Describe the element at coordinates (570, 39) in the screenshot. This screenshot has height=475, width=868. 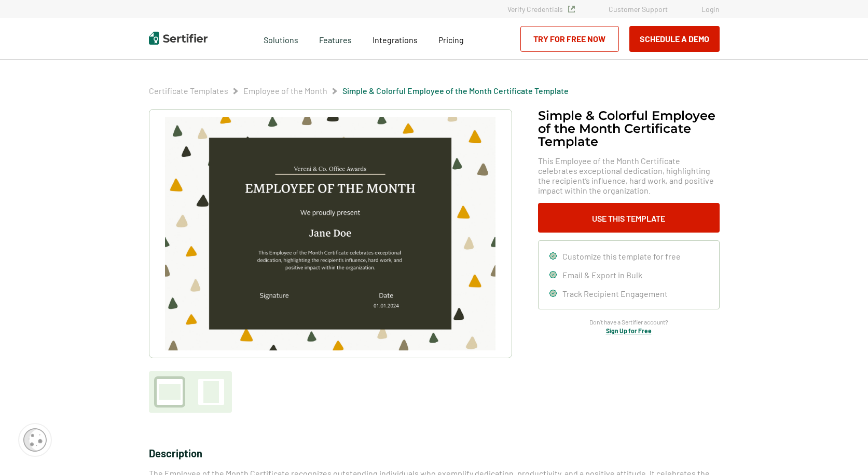
I see `a: Try for Free Now` at that location.